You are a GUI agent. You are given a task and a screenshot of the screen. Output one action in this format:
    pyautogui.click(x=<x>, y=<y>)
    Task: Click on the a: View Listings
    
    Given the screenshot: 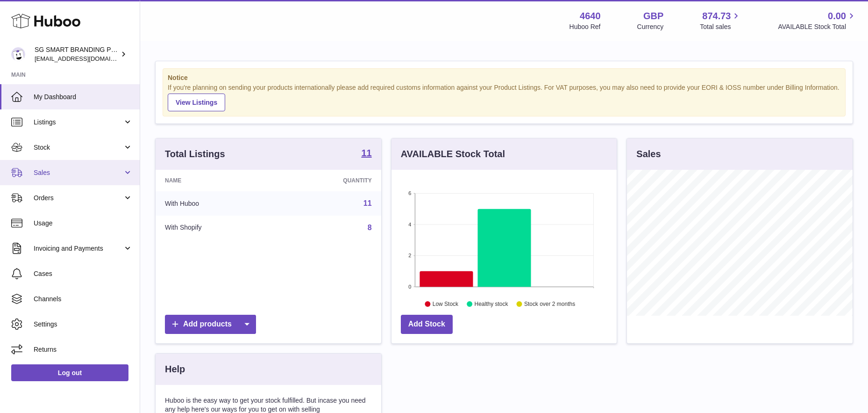 What is the action you would take?
    pyautogui.click(x=196, y=102)
    